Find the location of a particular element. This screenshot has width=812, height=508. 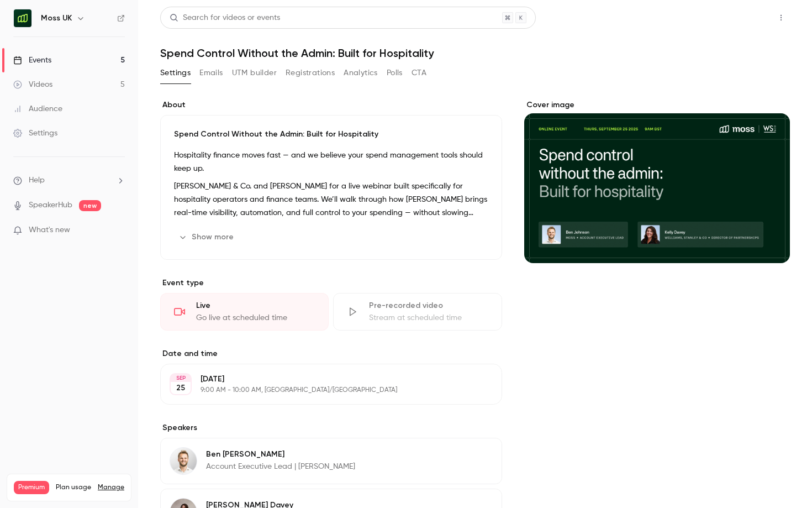

label: Speakers is located at coordinates (331, 428).